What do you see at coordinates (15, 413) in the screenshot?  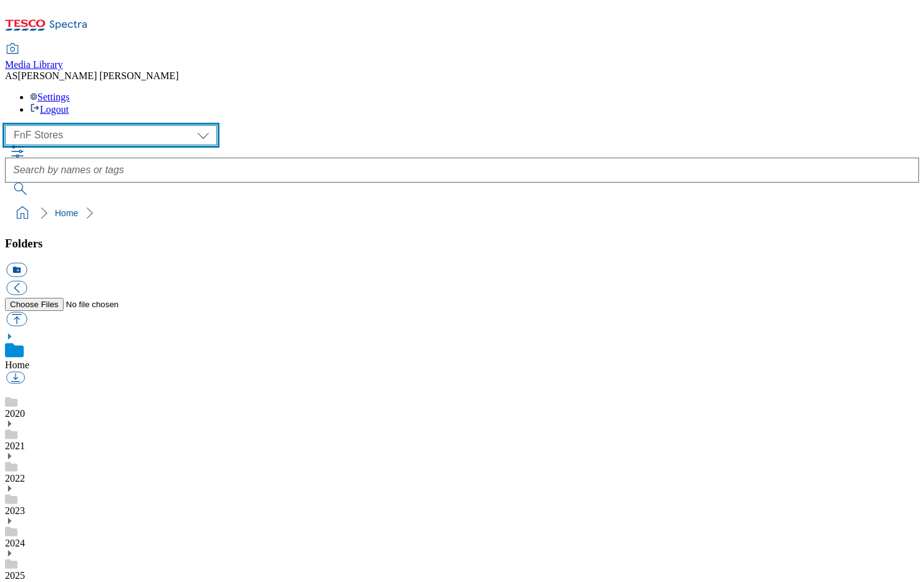 I see `a: 2020` at bounding box center [15, 413].